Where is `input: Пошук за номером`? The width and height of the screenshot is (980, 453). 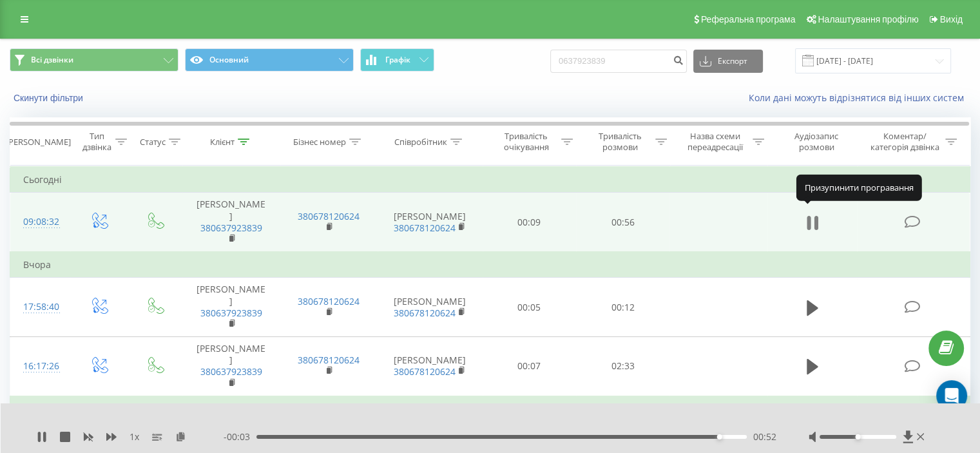
input: Пошук за номером is located at coordinates (619, 61).